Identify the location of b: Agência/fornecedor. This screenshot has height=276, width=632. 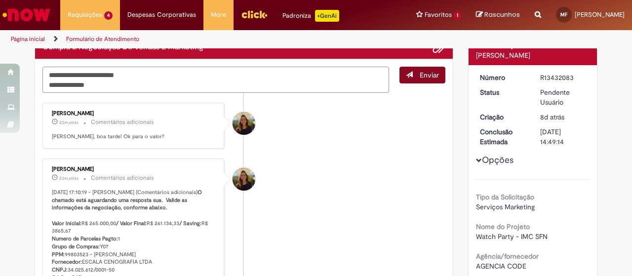
(507, 256).